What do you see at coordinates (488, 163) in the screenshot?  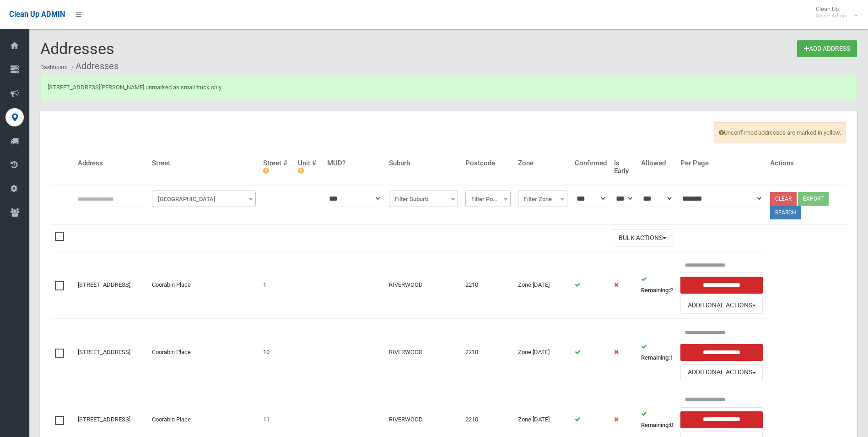 I see `h4: Postcode` at bounding box center [488, 163].